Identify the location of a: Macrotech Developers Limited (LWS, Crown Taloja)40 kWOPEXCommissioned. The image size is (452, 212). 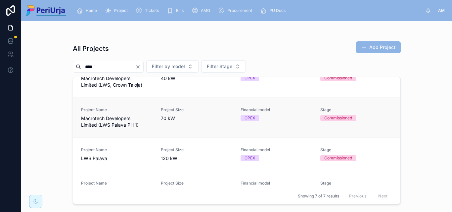
(237, 77).